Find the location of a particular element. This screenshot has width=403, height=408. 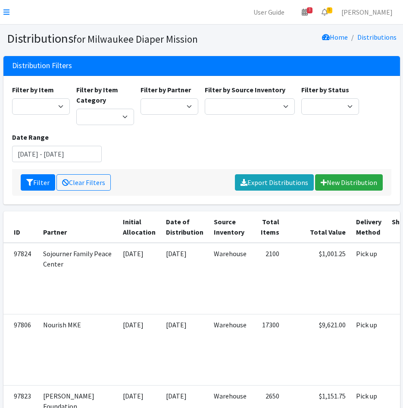

td: $9,621.00 is located at coordinates (318, 349).